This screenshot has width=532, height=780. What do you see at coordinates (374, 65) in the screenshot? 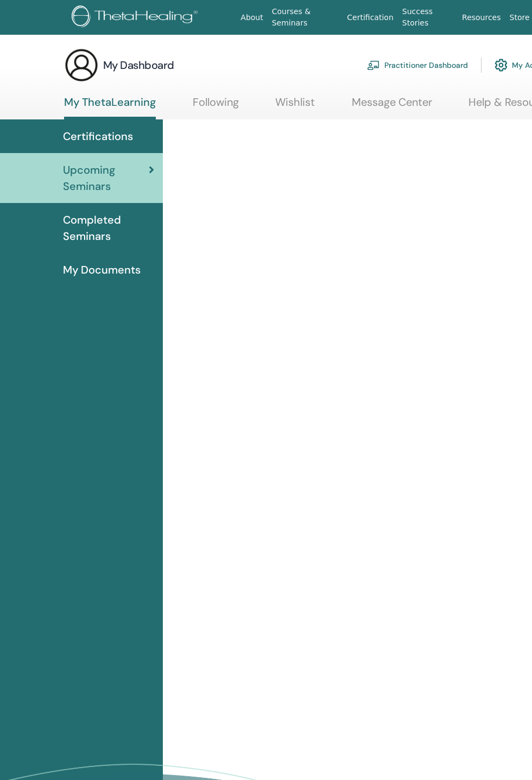
I see `img: chalkboard-teacher.svg` at bounding box center [374, 65].